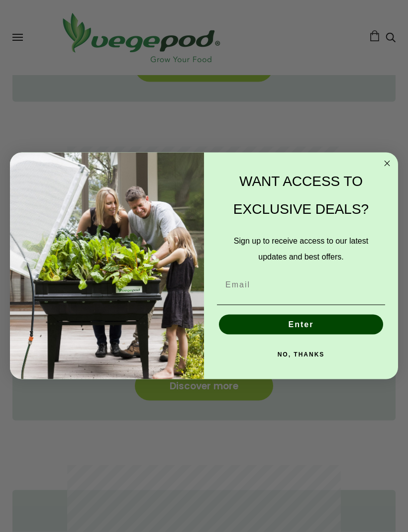  I want to click on button: NO, THANKS, so click(301, 354).